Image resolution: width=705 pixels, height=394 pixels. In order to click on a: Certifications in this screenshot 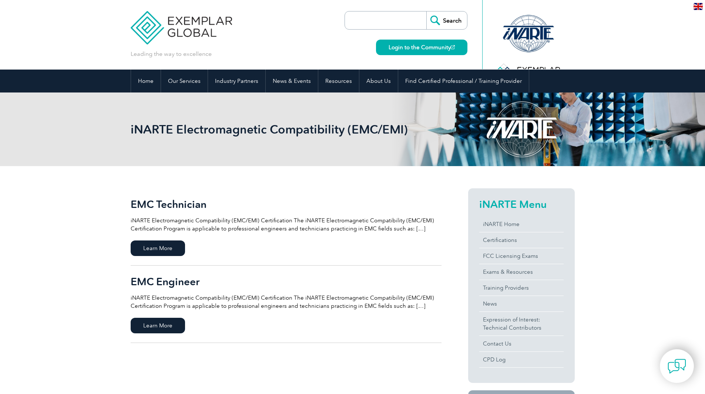, I will do `click(522, 240)`.